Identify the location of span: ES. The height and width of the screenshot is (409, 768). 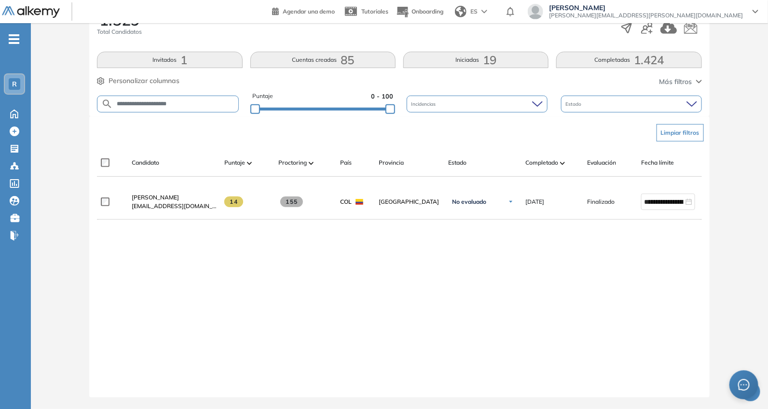
(474, 12).